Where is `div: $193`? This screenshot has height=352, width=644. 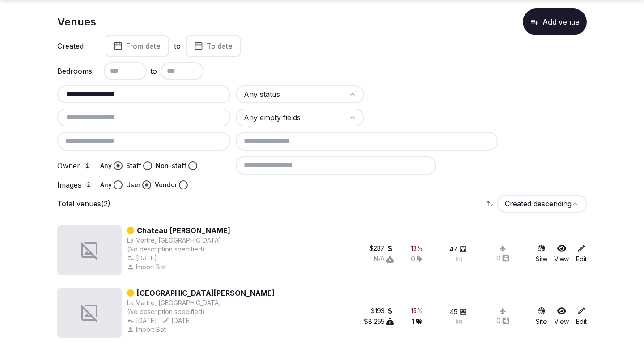
div: $193 is located at coordinates (382, 311).